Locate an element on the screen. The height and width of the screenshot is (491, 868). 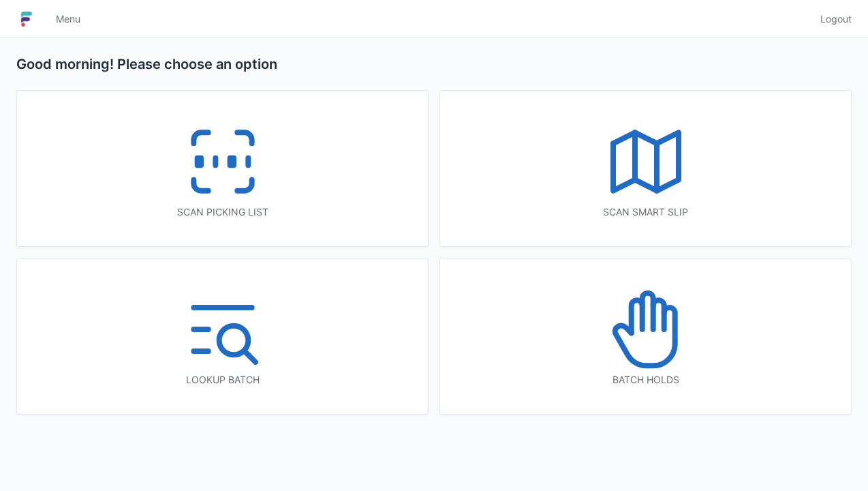
div: Batch holds is located at coordinates (646, 380).